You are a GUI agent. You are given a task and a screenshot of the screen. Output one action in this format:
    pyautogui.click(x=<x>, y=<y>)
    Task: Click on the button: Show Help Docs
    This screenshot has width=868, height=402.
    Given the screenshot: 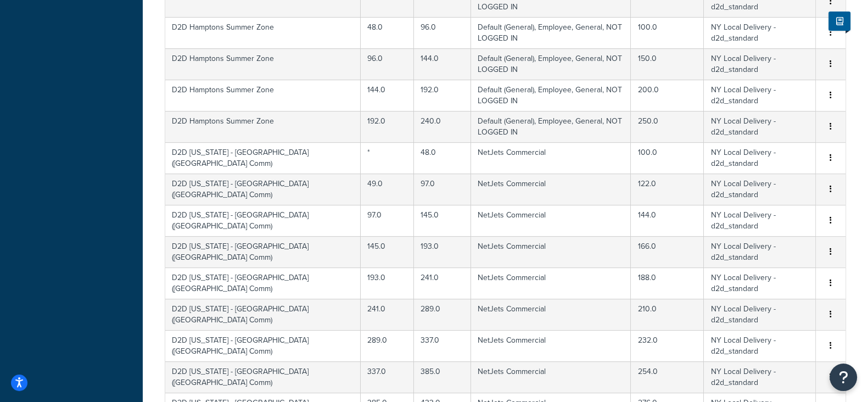 What is the action you would take?
    pyautogui.click(x=839, y=21)
    